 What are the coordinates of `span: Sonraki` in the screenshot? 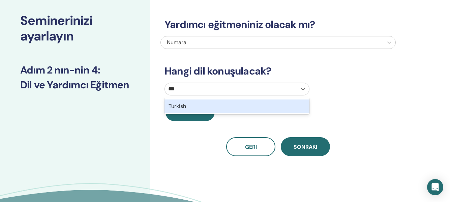 It's located at (306, 147).